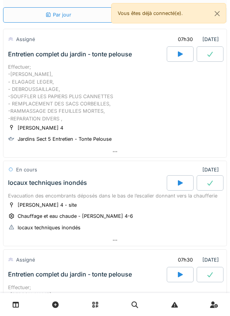 Image resolution: width=230 pixels, height=316 pixels. What do you see at coordinates (64, 139) in the screenshot?
I see `div: Jardins Sect 5 Entretien - Tonte Pelouse` at bounding box center [64, 139].